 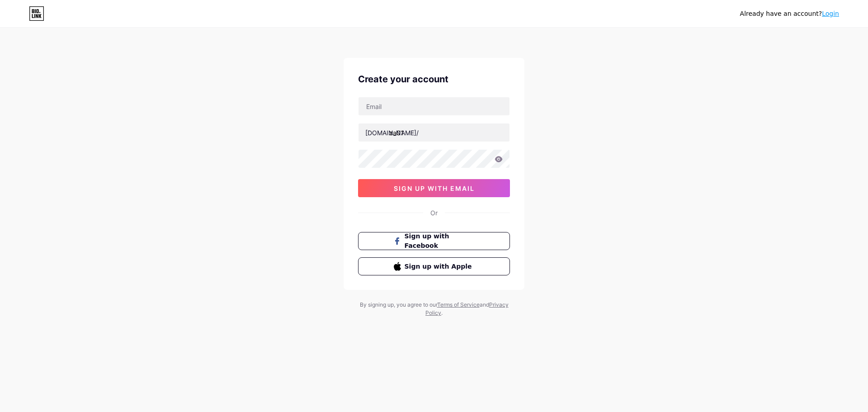 I want to click on a: Sign up with Apple, so click(x=434, y=266).